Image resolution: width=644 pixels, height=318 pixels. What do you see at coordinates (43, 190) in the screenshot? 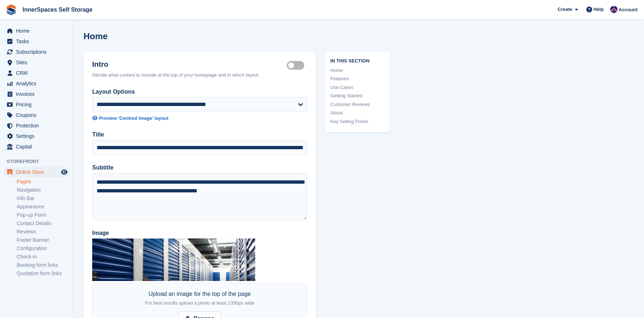
I see `a: Navigation` at bounding box center [43, 190].